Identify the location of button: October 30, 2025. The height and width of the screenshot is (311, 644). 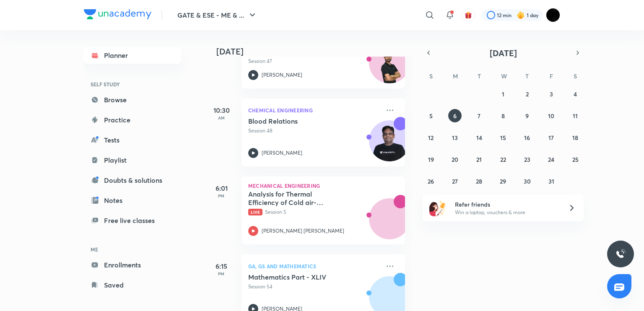
(527, 181).